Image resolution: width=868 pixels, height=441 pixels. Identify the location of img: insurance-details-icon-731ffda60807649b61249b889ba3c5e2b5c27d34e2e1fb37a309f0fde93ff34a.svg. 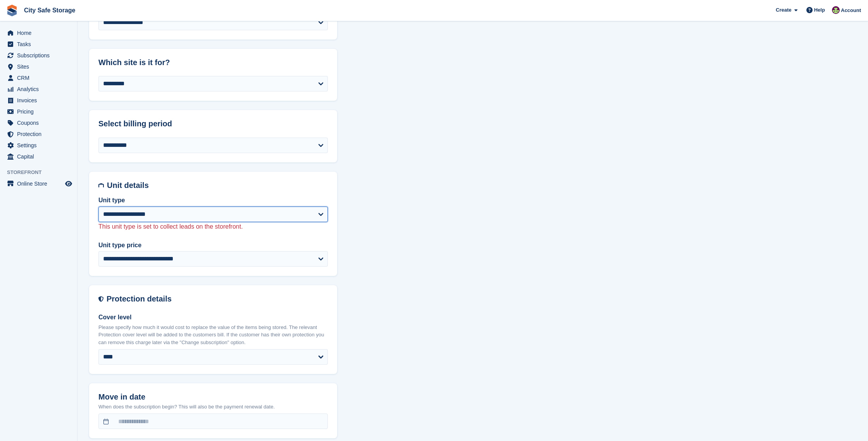
(101, 299).